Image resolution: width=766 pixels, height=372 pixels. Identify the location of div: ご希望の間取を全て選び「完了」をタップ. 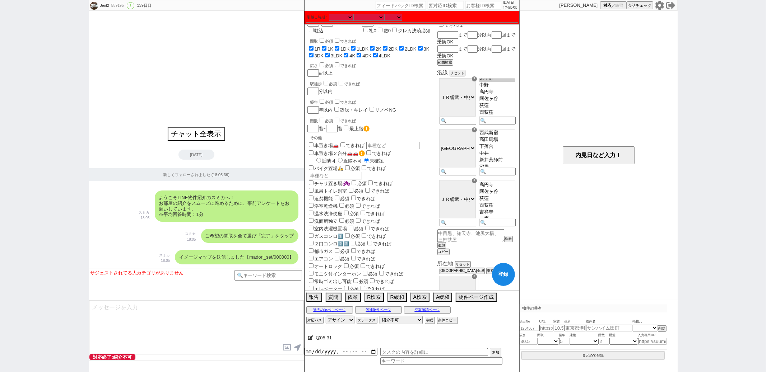
(250, 236).